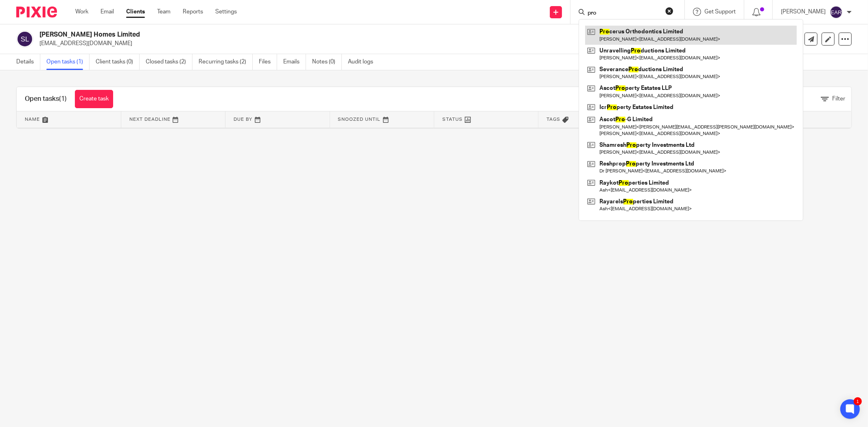 This screenshot has height=427, width=868. I want to click on h1: Open tasks, so click(46, 99).